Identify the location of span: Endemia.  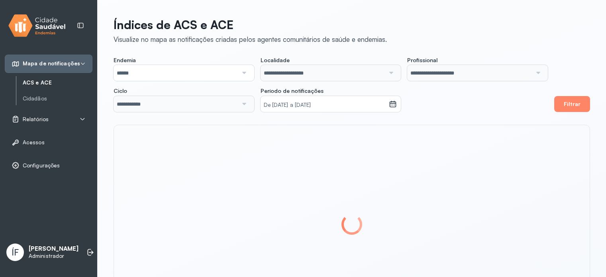
(125, 60).